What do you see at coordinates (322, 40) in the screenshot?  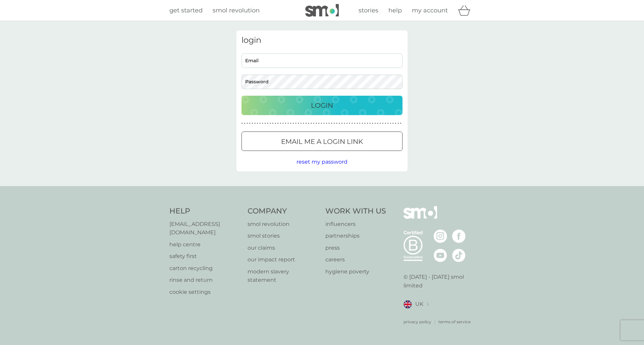 I see `h3: login` at bounding box center [322, 40].